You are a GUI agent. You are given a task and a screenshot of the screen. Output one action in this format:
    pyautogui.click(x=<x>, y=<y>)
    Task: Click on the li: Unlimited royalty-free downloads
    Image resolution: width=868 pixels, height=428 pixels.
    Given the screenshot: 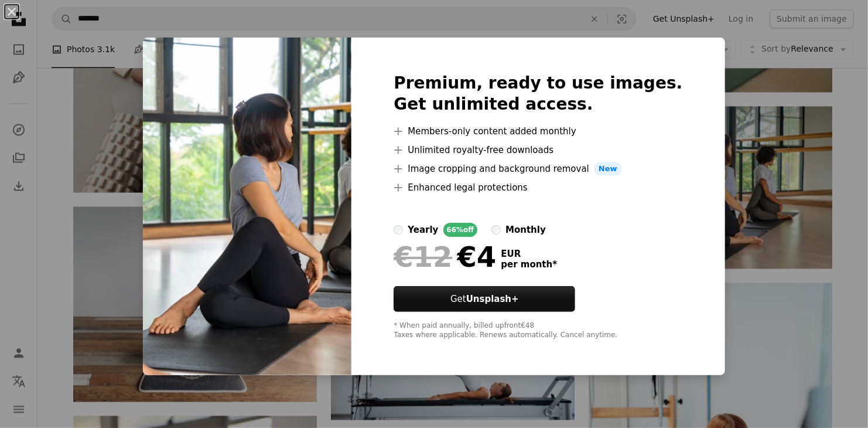 What is the action you would take?
    pyautogui.click(x=538, y=150)
    